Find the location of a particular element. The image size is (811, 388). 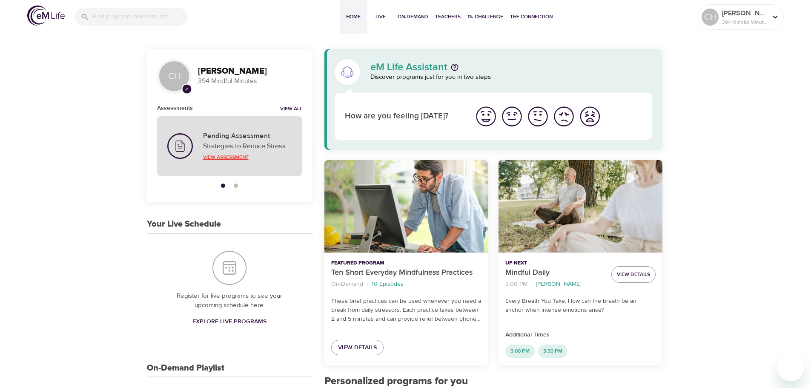

button: I'm feeling worst is located at coordinates (590, 116).